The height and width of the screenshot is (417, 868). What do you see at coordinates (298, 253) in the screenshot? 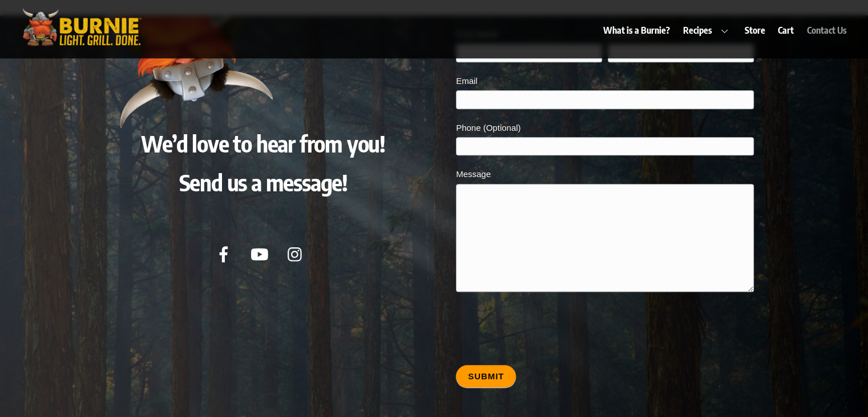
I see `a: instagram` at bounding box center [298, 253].